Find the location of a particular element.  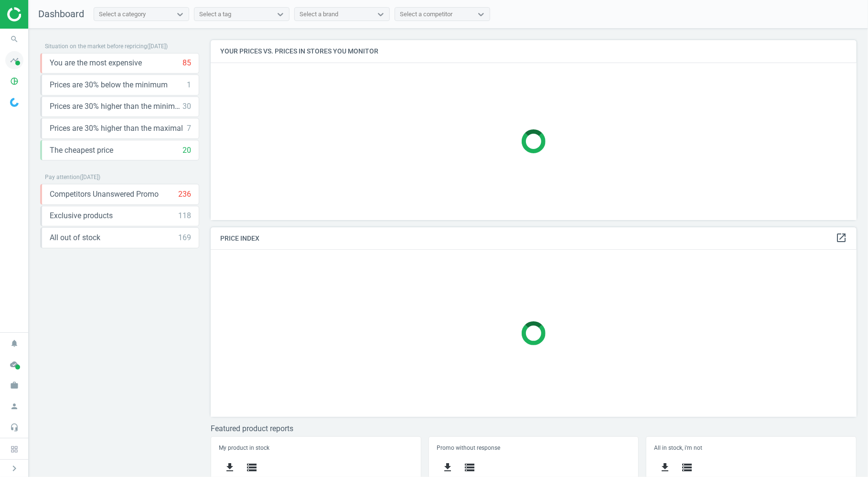

div: 7 is located at coordinates (189, 129).